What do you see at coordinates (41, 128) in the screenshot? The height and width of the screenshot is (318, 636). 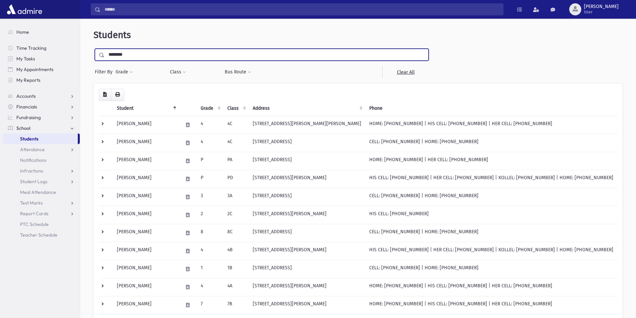 I see `a: School` at bounding box center [41, 128].